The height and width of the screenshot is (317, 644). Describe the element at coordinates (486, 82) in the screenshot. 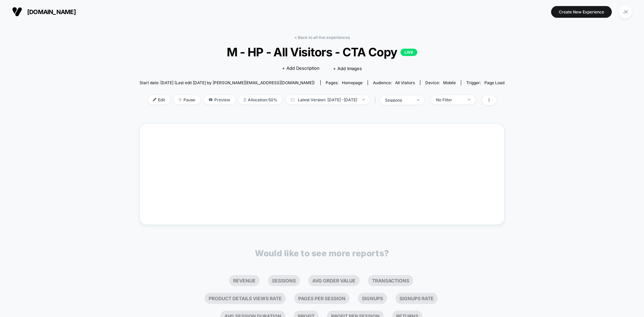

I see `div: Trigger:` at that location.